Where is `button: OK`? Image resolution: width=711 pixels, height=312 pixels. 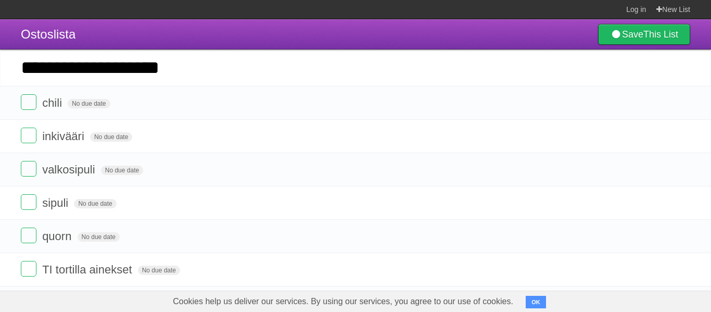 button: OK is located at coordinates (536, 302).